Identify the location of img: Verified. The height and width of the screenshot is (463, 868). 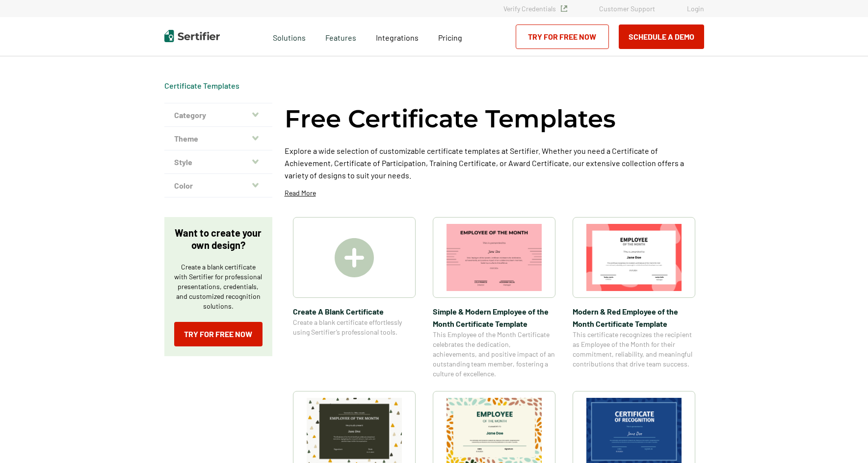
(564, 8).